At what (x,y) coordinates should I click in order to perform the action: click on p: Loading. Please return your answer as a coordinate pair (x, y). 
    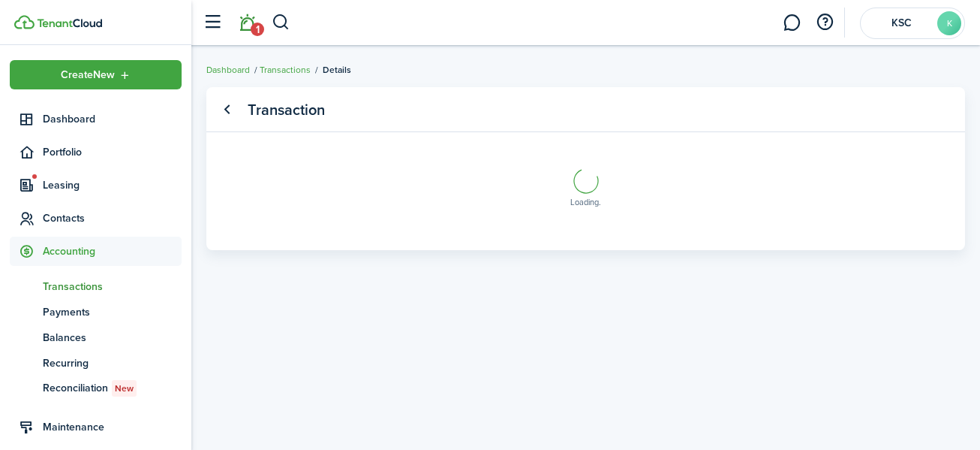
    Looking at the image, I should click on (585, 202).